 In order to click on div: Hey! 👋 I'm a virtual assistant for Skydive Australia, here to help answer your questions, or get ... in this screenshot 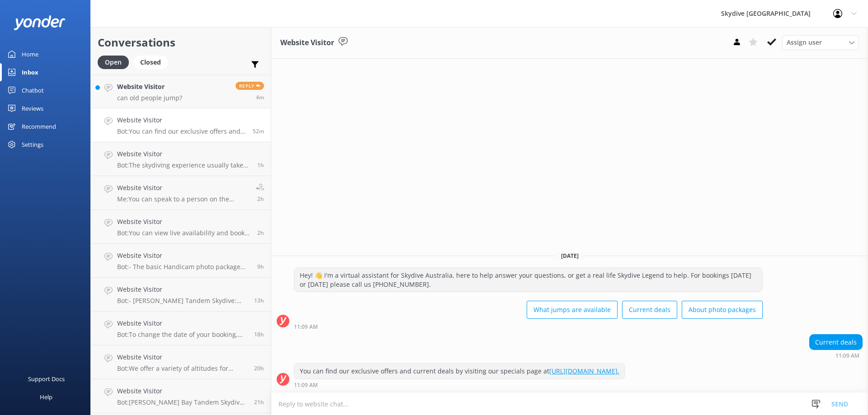, I will do `click(528, 280)`.